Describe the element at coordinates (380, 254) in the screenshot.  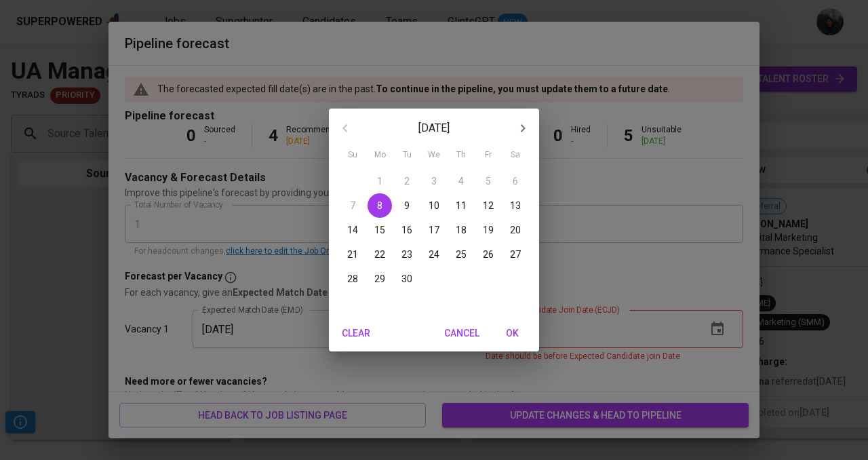
I see `button: 22` at that location.